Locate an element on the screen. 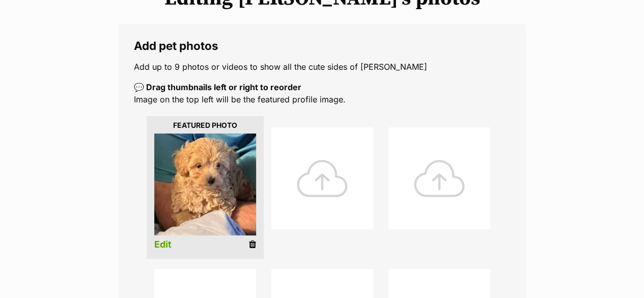  p: Image on the top left will be the featured profile image. is located at coordinates (322, 93).